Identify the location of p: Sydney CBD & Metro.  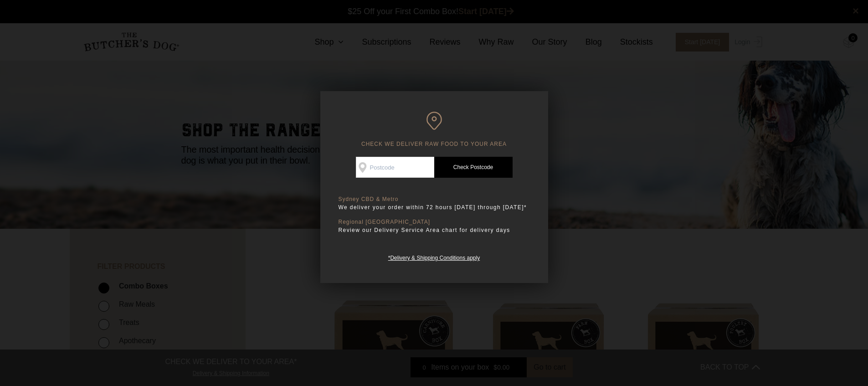
(434, 199).